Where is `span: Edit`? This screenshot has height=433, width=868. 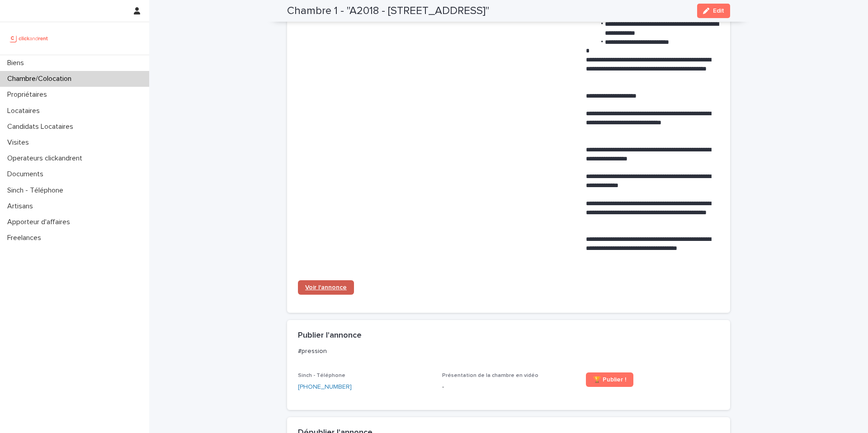
span: Edit is located at coordinates (718, 11).